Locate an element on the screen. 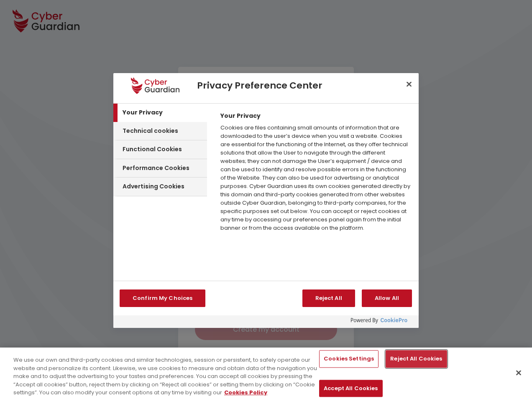  div: Preference center is located at coordinates (266, 201).